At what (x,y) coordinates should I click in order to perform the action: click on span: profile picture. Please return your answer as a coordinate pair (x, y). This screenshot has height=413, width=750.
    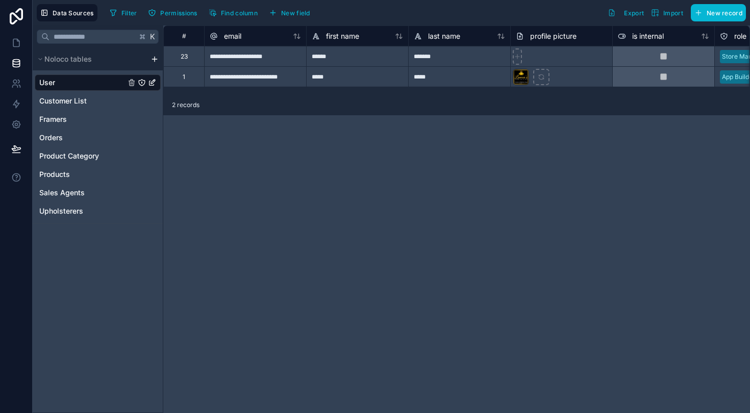
    Looking at the image, I should click on (553, 36).